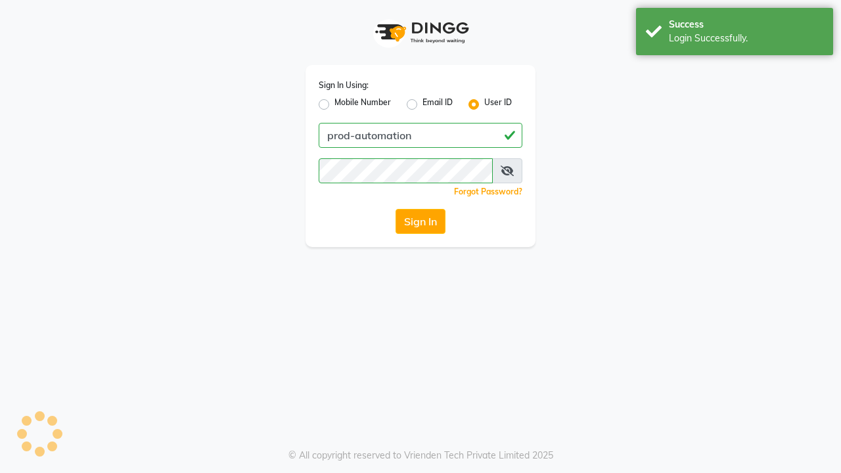  I want to click on a: Forgot Password?, so click(488, 191).